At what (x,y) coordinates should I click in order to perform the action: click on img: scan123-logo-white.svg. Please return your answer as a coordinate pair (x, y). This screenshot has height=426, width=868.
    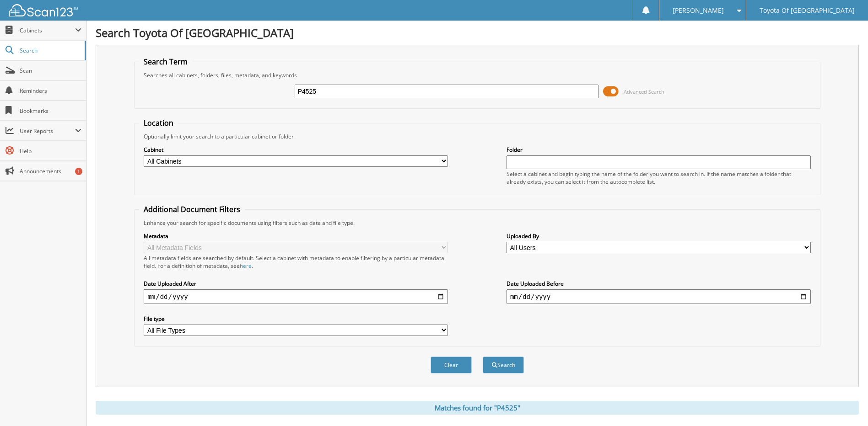
    Looking at the image, I should click on (43, 10).